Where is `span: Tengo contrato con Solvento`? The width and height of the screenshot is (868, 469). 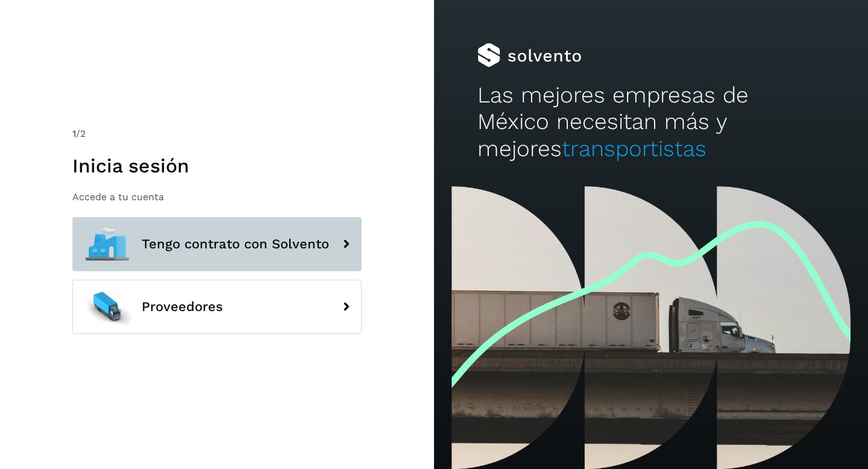 span: Tengo contrato con Solvento is located at coordinates (235, 244).